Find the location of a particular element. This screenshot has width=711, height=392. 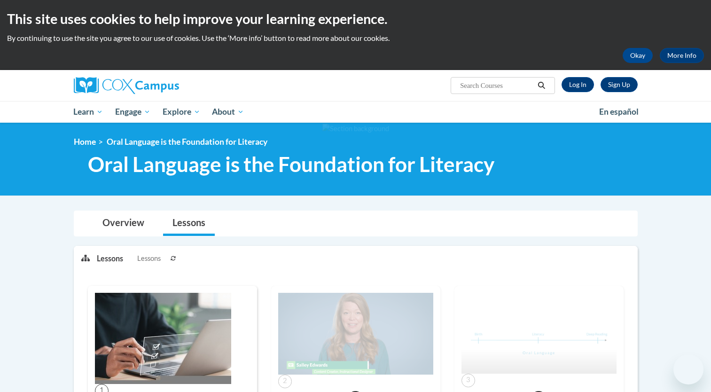

a: Log In is located at coordinates (578, 85).